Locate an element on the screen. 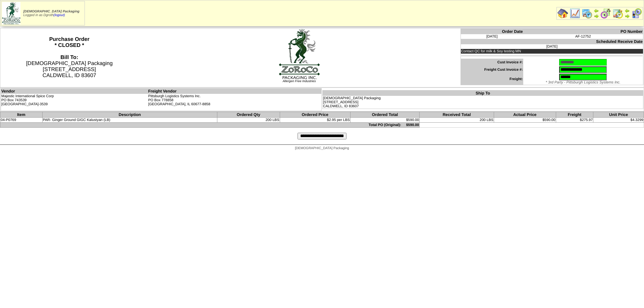  td: $4.3299 is located at coordinates (619, 120).